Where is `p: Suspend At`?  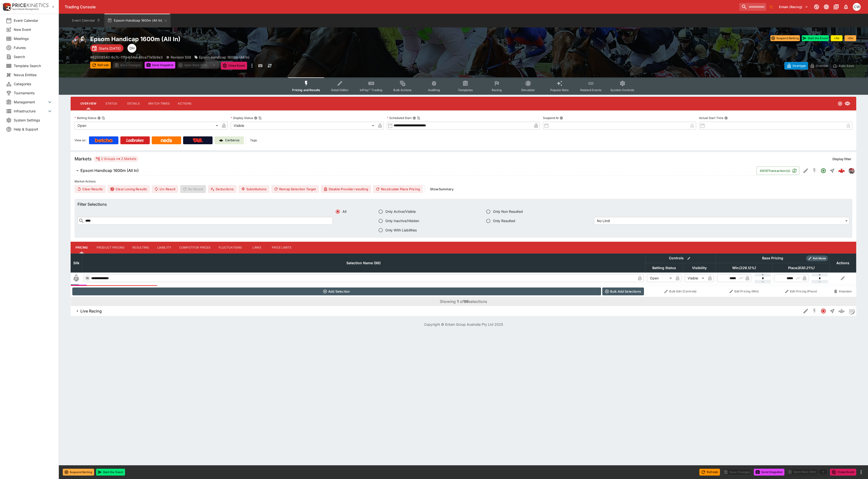 p: Suspend At is located at coordinates (551, 118).